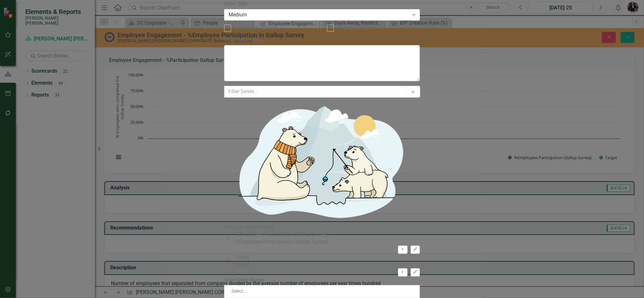 The image size is (644, 298). I want to click on input: Filter Series..., so click(316, 92).